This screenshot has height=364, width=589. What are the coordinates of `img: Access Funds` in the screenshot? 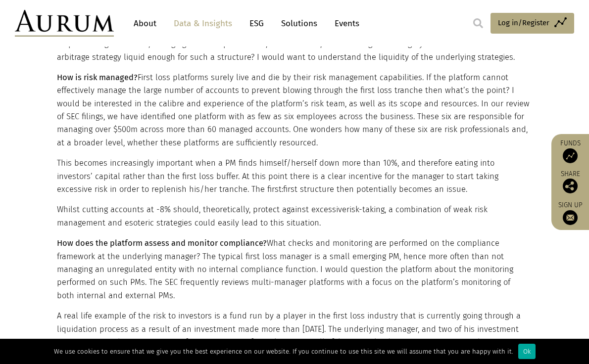 It's located at (570, 156).